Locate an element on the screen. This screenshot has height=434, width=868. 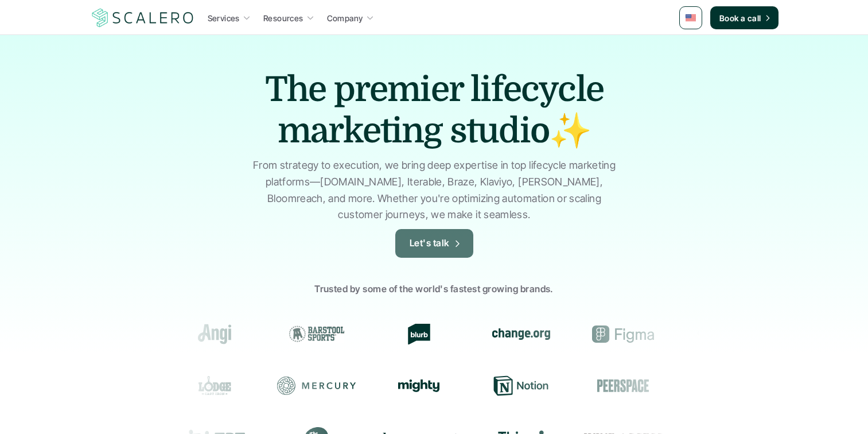
a: Book a call is located at coordinates (744, 18).